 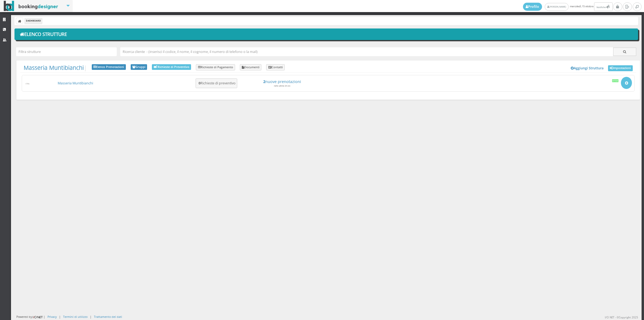 I want to click on div: Attiva, so click(x=616, y=80).